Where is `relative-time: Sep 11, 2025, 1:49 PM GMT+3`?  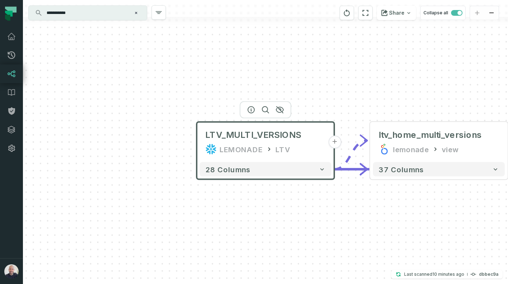
relative-time: Sep 11, 2025, 1:49 PM GMT+3 is located at coordinates (448, 274).